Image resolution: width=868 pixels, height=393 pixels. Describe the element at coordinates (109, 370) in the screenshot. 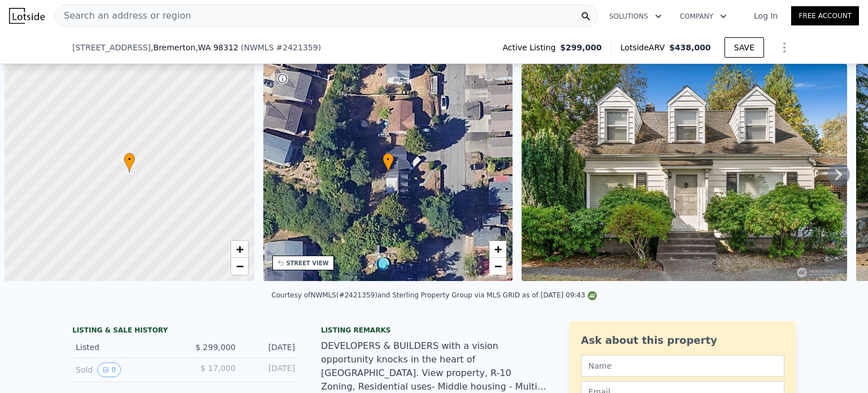

I see `button: View historical data` at that location.